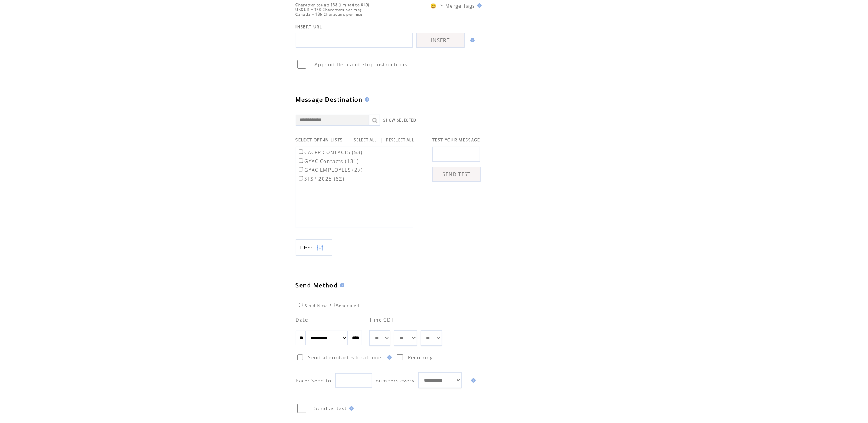 The height and width of the screenshot is (423, 868). What do you see at coordinates (301, 151) in the screenshot?
I see `input: CACFP CONTACTS (53)` at bounding box center [301, 151].